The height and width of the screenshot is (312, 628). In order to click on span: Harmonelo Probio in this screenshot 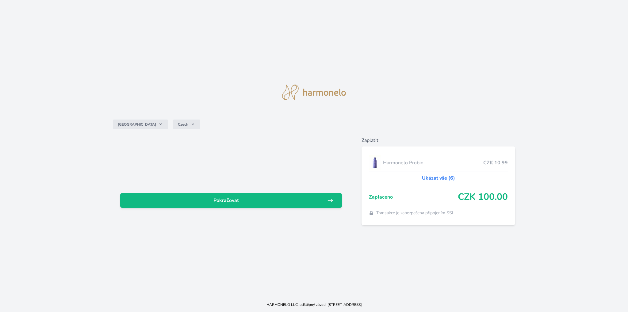, I will do `click(433, 163)`.